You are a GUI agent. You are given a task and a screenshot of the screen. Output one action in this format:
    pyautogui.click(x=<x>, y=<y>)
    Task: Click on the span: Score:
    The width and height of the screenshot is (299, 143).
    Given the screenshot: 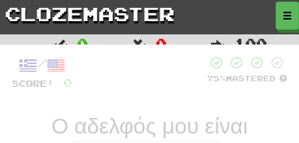 What is the action you would take?
    pyautogui.click(x=33, y=83)
    